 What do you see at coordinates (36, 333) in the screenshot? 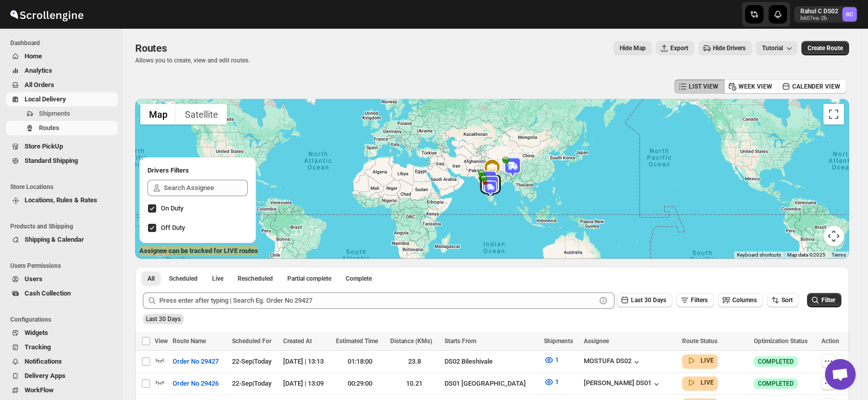
I see `span: Widgets` at bounding box center [36, 333].